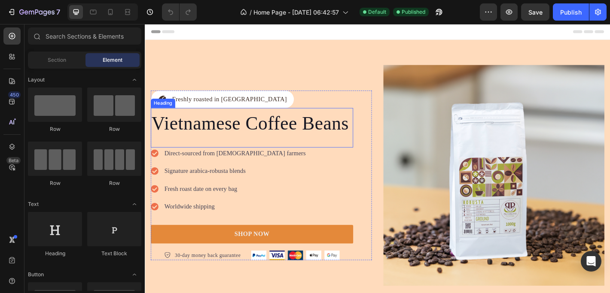 The image size is (610, 293). I want to click on div: Publish, so click(571, 12).